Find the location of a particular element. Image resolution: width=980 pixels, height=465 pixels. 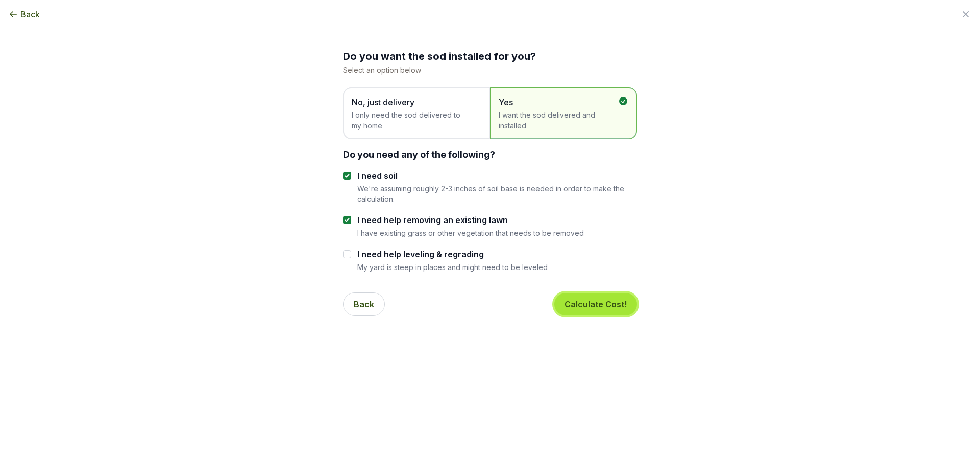

p: We're assuming roughly 2-3 inches of soil base is needed in order to make the calculation. is located at coordinates (497, 193).